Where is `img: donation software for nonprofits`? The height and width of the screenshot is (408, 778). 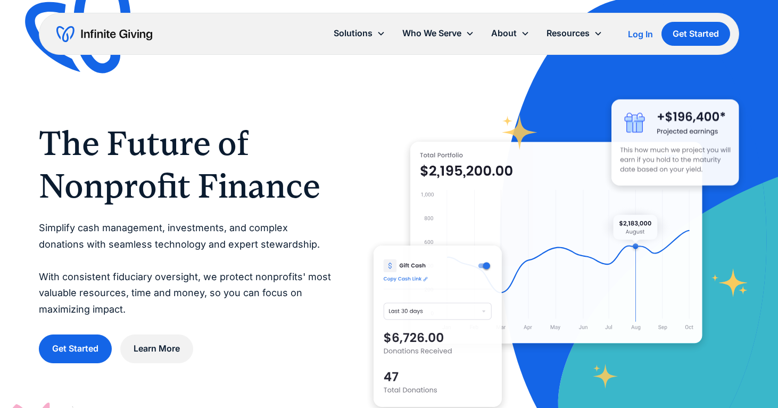 img: donation software for nonprofits is located at coordinates (438, 326).